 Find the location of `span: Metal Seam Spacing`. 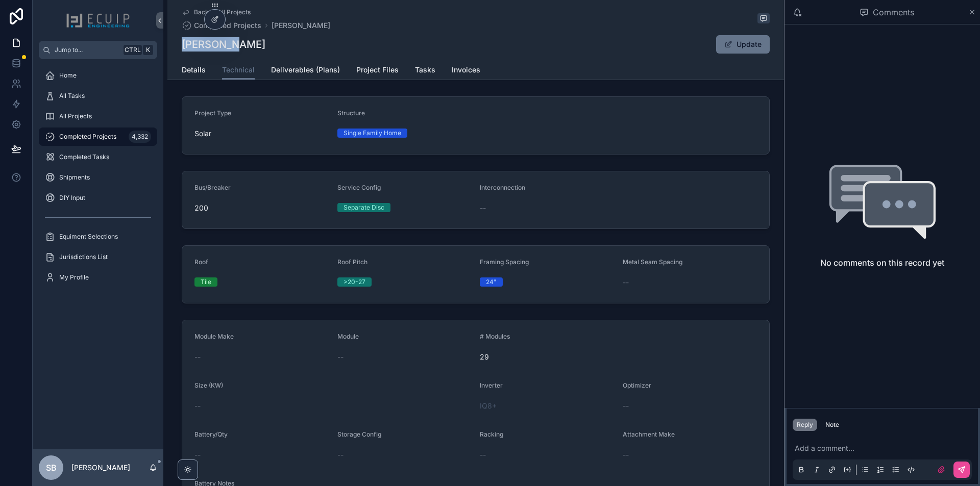

span: Metal Seam Spacing is located at coordinates (652, 262).